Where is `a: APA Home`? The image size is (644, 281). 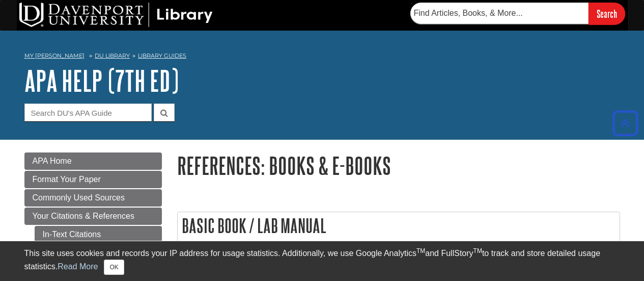 a: APA Home is located at coordinates (94, 161).